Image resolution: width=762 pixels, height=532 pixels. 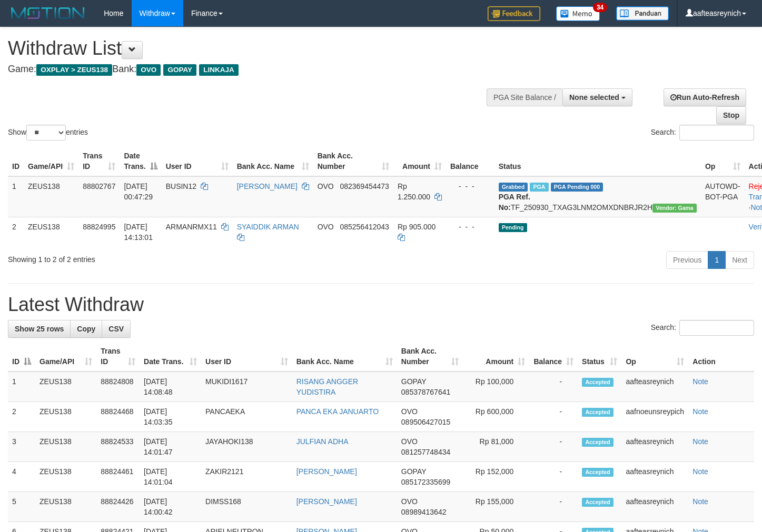 What do you see at coordinates (247, 477) in the screenshot?
I see `td: ZAKIR2121` at bounding box center [247, 477].